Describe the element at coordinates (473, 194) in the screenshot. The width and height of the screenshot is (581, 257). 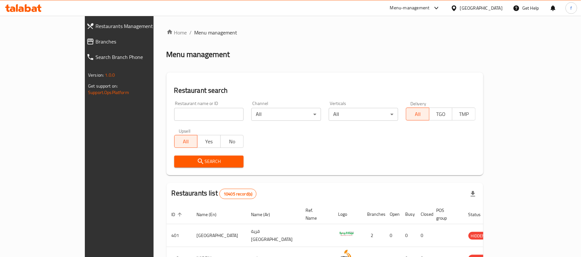
I see `div: Export file` at that location.